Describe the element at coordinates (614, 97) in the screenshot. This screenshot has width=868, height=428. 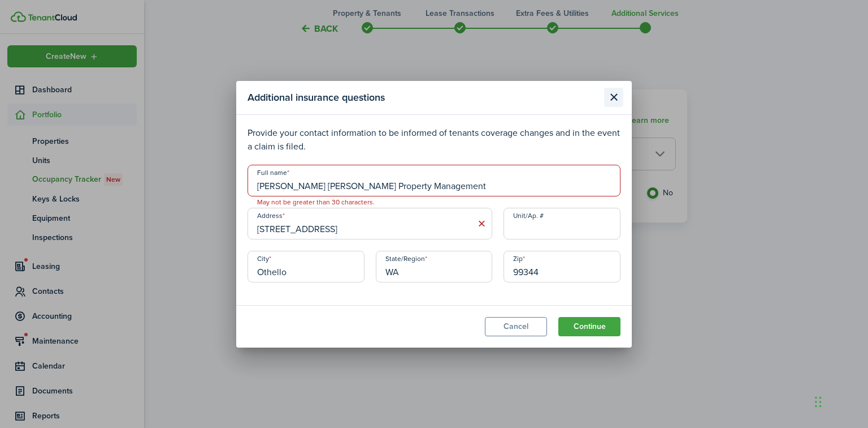
I see `button: Close modal` at that location.